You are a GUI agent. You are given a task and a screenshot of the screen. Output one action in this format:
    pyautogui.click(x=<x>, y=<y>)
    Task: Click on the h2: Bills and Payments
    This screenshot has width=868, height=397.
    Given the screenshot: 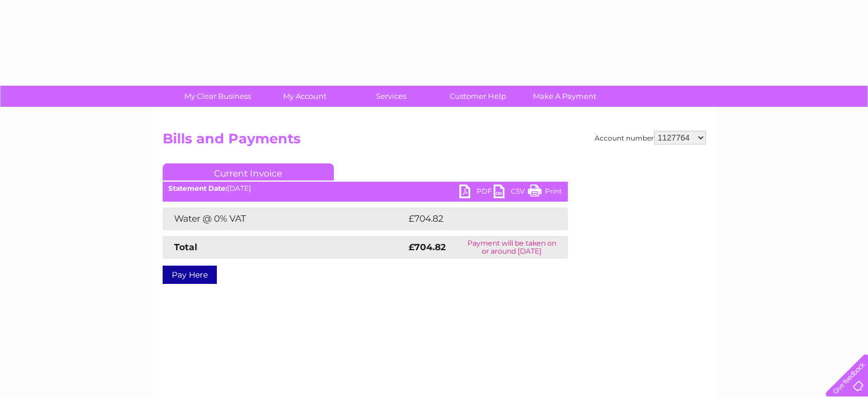 What is the action you would take?
    pyautogui.click(x=435, y=142)
    